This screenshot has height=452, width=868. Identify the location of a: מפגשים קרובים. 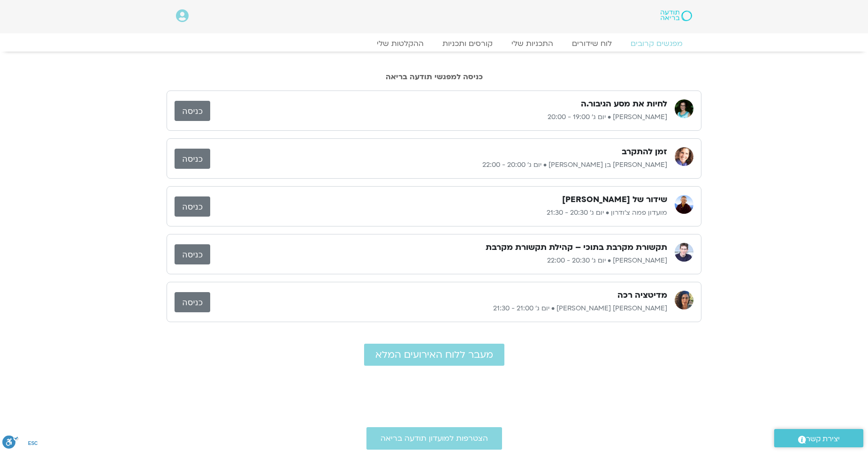
(656, 43).